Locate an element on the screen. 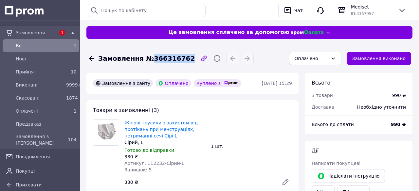  a: Жіночі трусики з захистом від протікань при менструаціях, нетриманні сечі Сірі L is located at coordinates (161, 130).